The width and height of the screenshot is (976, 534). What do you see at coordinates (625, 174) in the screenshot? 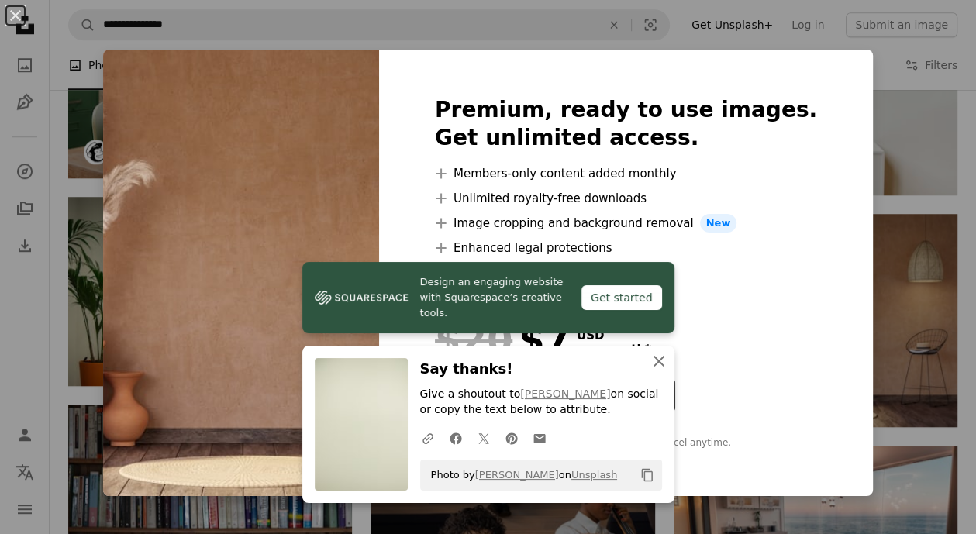
I see `li: Members-only content added monthly` at bounding box center [625, 174].